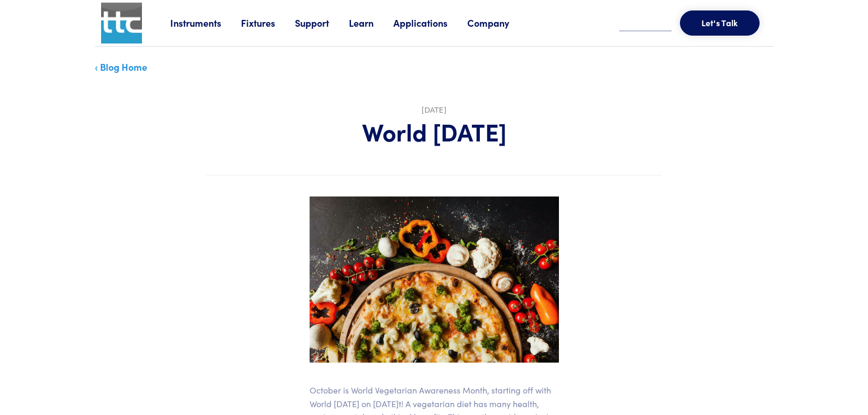  Describe the element at coordinates (720, 23) in the screenshot. I see `button: Let's Talk` at that location.